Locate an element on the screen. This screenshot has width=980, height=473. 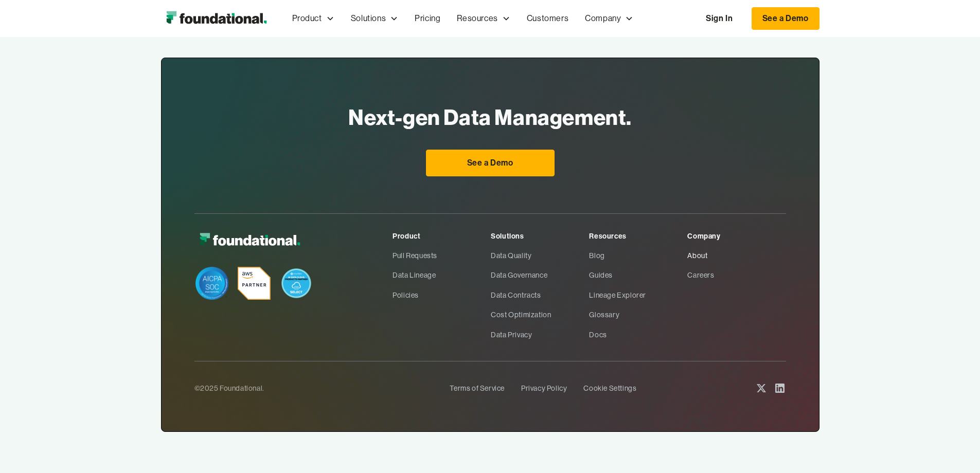
a: Terms of Service is located at coordinates (477, 388).